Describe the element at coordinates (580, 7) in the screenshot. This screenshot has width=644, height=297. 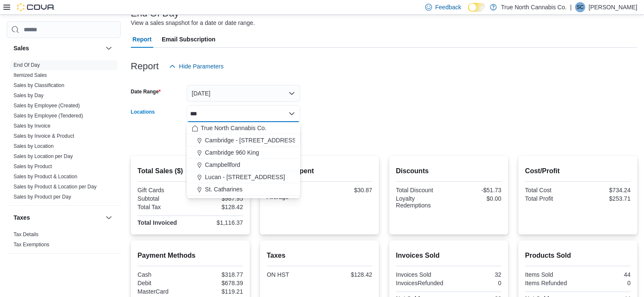
I see `span: SC` at that location.